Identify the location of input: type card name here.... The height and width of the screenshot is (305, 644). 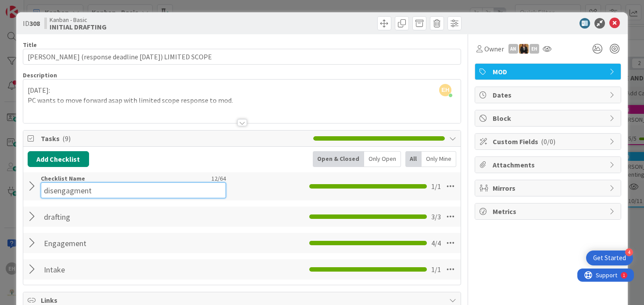
(242, 57).